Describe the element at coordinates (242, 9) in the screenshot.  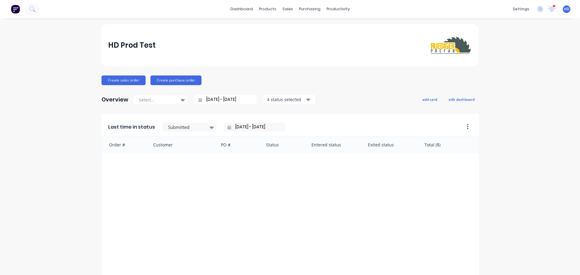
I see `a: dashboard` at that location.